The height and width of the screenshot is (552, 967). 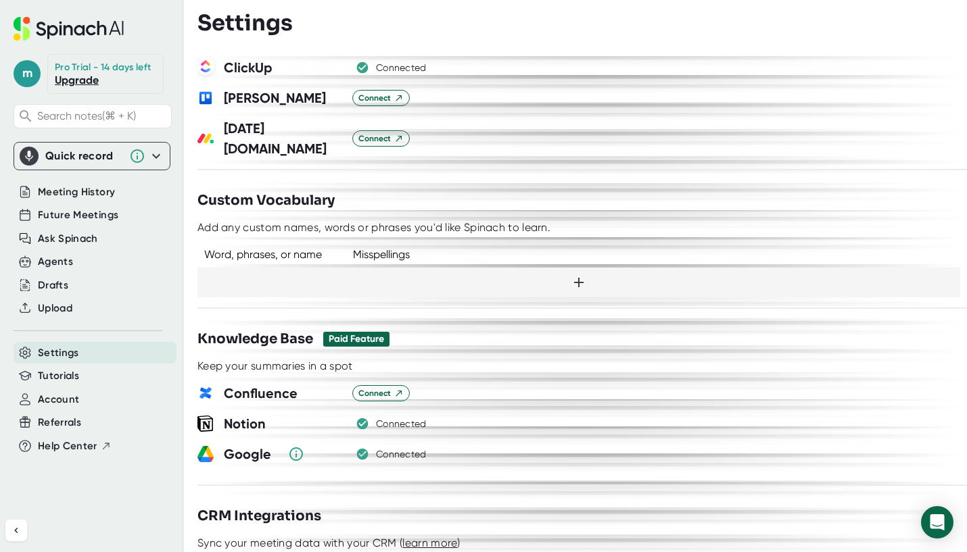 I want to click on a: Upgrade, so click(x=76, y=80).